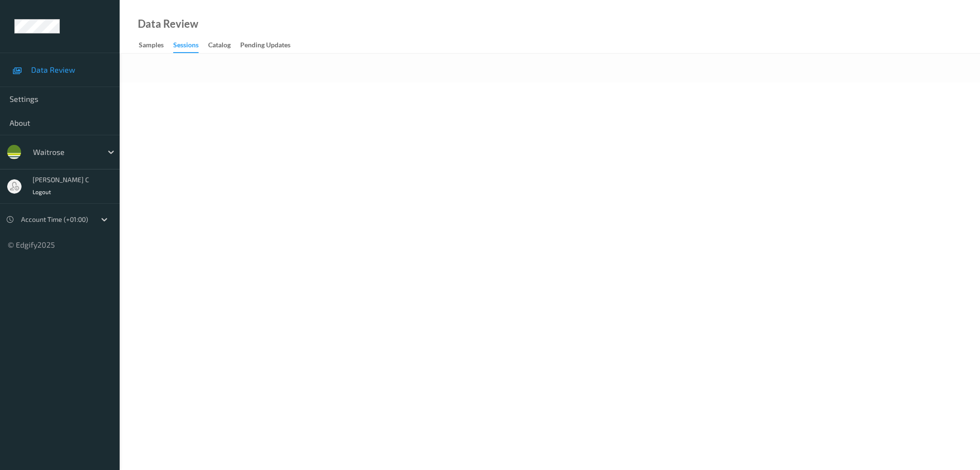  I want to click on div: Sessions, so click(186, 46).